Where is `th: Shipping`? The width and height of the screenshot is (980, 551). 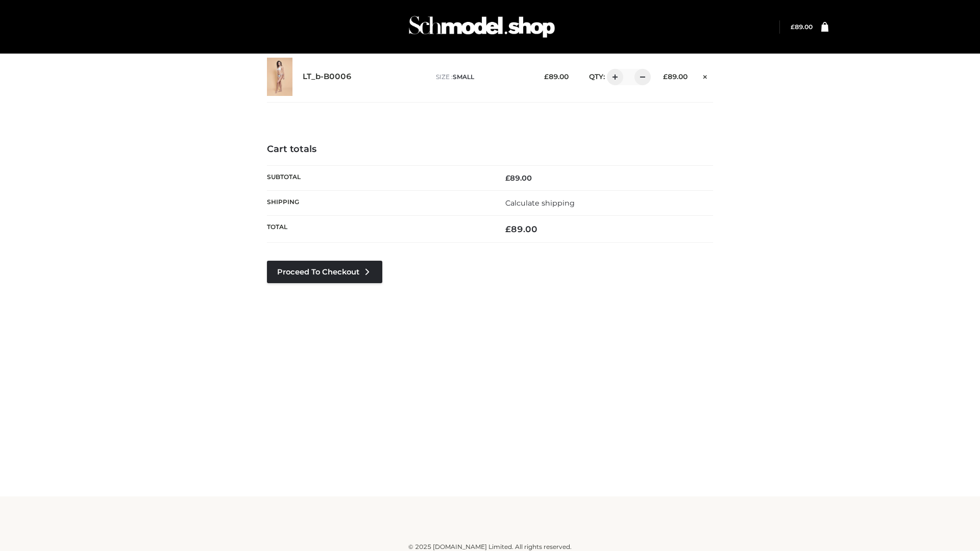
th: Shipping is located at coordinates (378, 203).